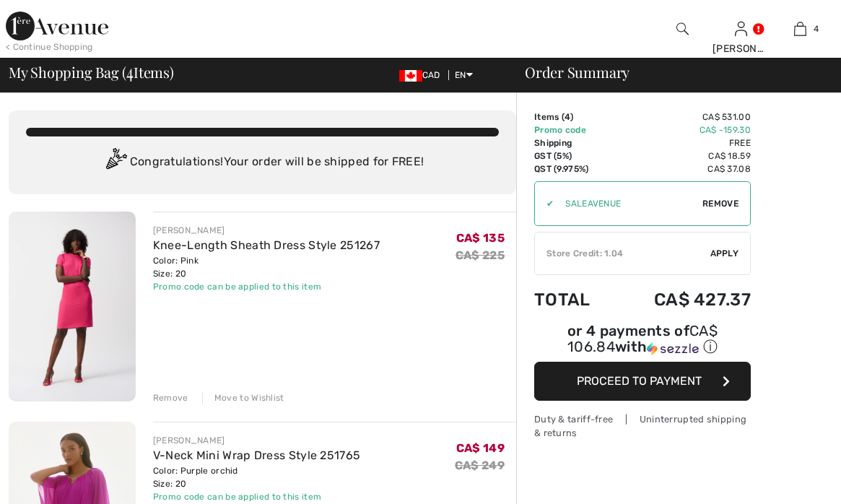 Image resolution: width=841 pixels, height=504 pixels. What do you see at coordinates (639, 381) in the screenshot?
I see `span: Proceed to Payment` at bounding box center [639, 381].